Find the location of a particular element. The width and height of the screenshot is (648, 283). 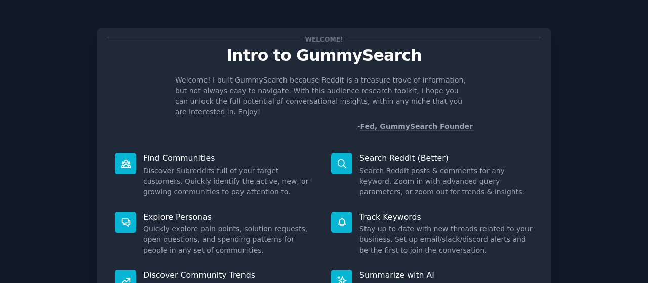

p: Track Keywords is located at coordinates (446, 217).